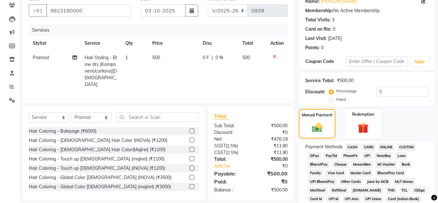 The width and height of the screenshot is (438, 203). What do you see at coordinates (55, 43) in the screenshot?
I see `th: Stylist` at bounding box center [55, 43].